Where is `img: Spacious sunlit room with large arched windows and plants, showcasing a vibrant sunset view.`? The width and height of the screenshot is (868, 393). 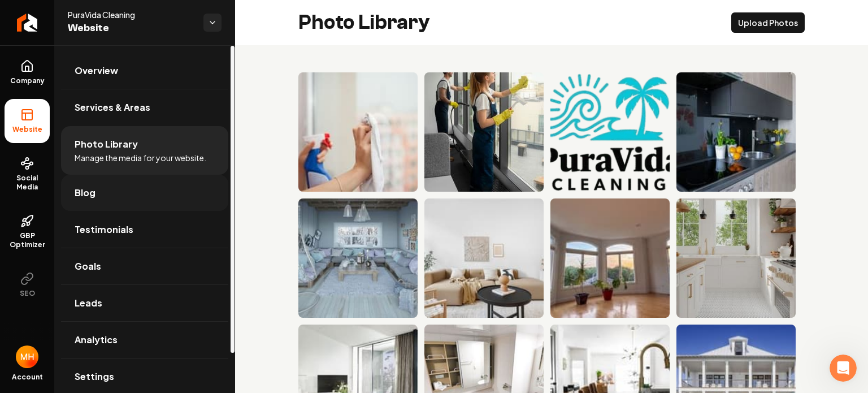
img: Spacious sunlit room with large arched windows and plants, showcasing a vibrant sunset view. is located at coordinates (609, 258).